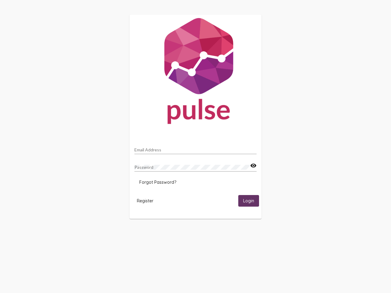 This screenshot has width=391, height=293. Describe the element at coordinates (248, 200) in the screenshot. I see `button: Login` at that location.